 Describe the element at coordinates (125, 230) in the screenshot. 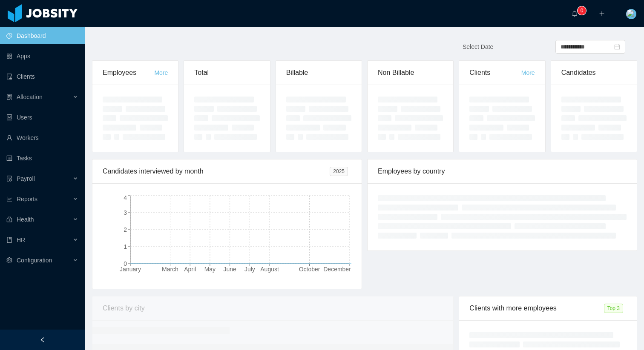

I see `tspan: 2` at that location.